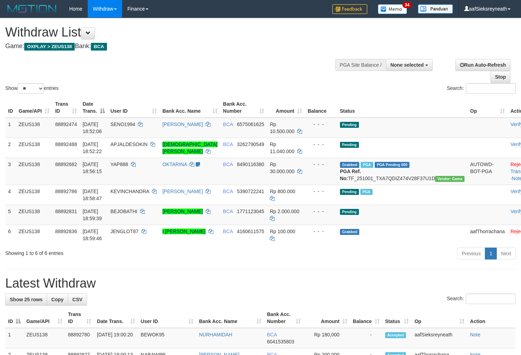 This screenshot has height=355, width=521. I want to click on h1: Withdraw List, so click(173, 32).